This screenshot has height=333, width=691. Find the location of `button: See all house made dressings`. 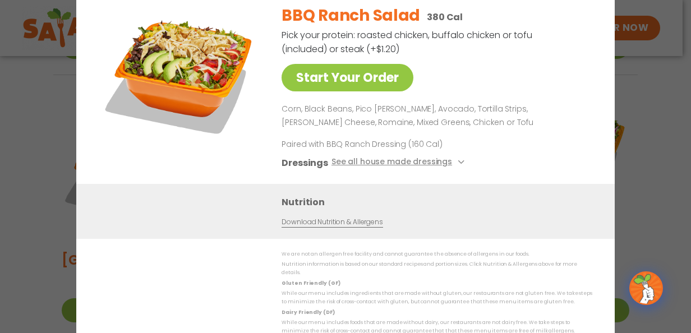

button: See all house made dressings is located at coordinates (399, 163).